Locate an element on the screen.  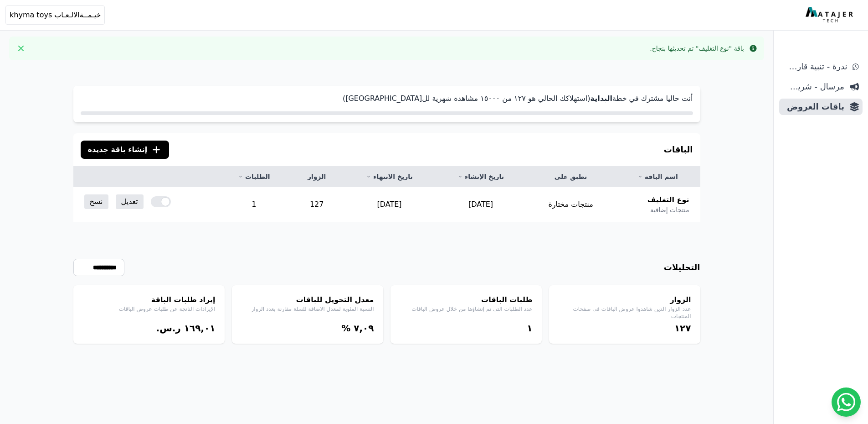
a: تعديل is located at coordinates (130, 201).